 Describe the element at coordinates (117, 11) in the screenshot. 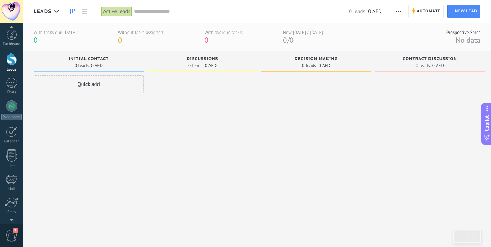

I see `div: Active leads` at that location.